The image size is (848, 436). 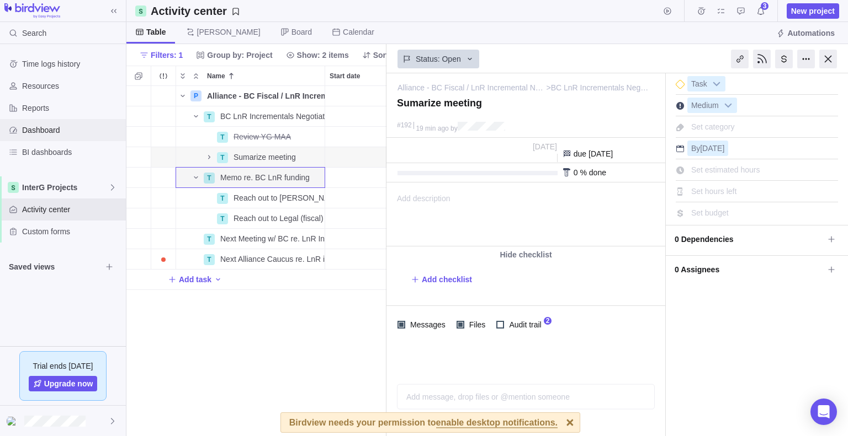 I want to click on span: 0 Dependencies, so click(x=749, y=239).